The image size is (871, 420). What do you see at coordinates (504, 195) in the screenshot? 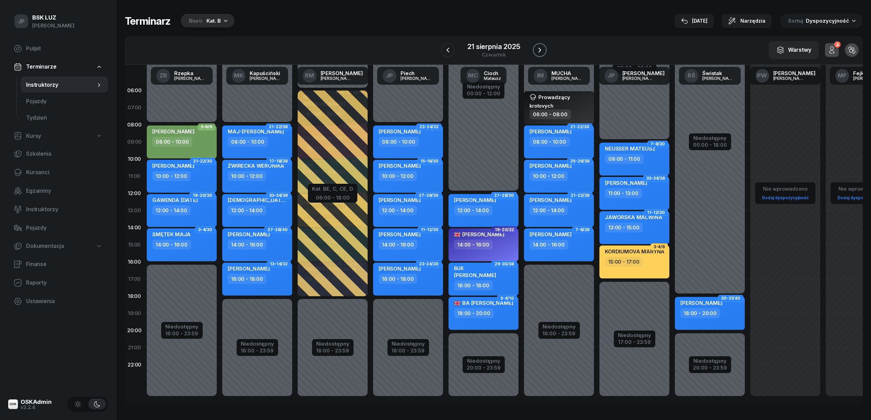
I see `span: 27-28/30` at bounding box center [504, 195].